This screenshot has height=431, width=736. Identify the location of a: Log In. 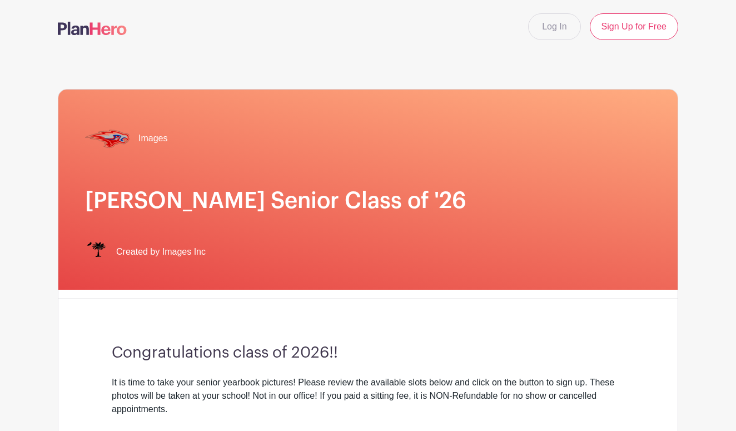
(554, 27).